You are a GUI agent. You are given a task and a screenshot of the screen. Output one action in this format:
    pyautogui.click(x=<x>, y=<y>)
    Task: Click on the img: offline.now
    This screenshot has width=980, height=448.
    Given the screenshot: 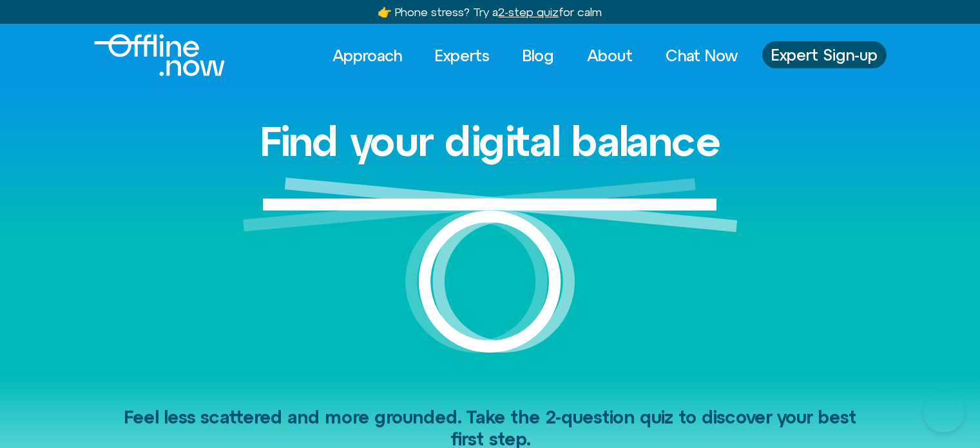 What is the action you would take?
    pyautogui.click(x=159, y=55)
    